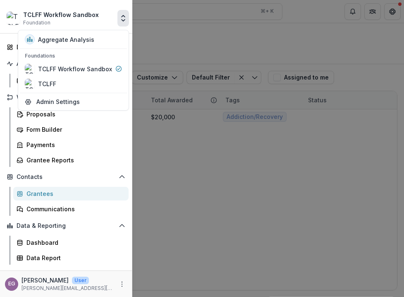 This screenshot has width=404, height=297. Describe the element at coordinates (71, 144) in the screenshot. I see `a: Payments` at that location.